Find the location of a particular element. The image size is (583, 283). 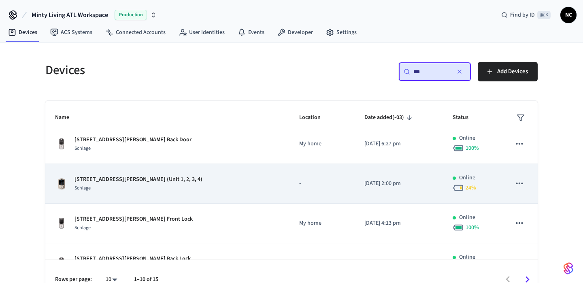

a: Connected Accounts is located at coordinates (135, 32).